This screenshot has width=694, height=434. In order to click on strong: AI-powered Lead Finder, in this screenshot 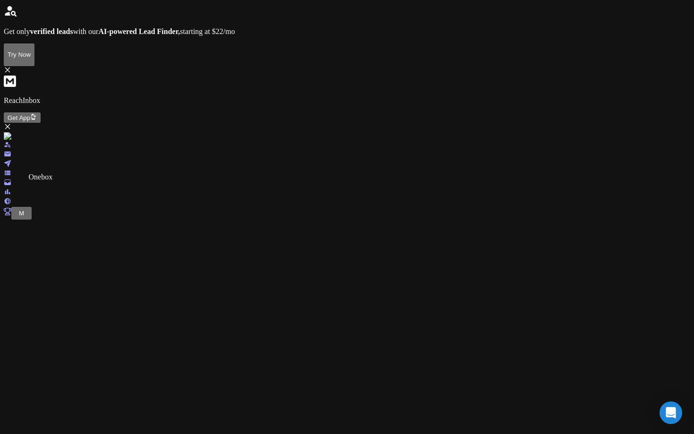, I will do `click(139, 31)`.